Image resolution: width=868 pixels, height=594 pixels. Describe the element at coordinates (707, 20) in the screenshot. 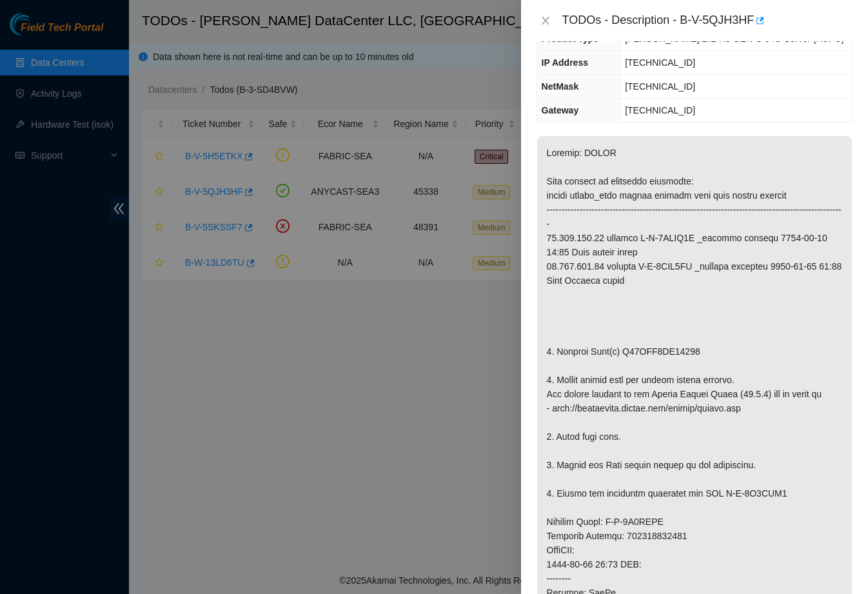

I see `div: TODOs - Description - B-V-5QJH3HF` at that location.